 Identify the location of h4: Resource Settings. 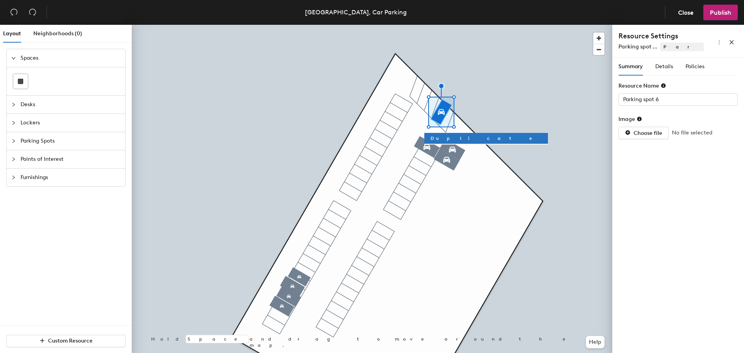
(661, 36).